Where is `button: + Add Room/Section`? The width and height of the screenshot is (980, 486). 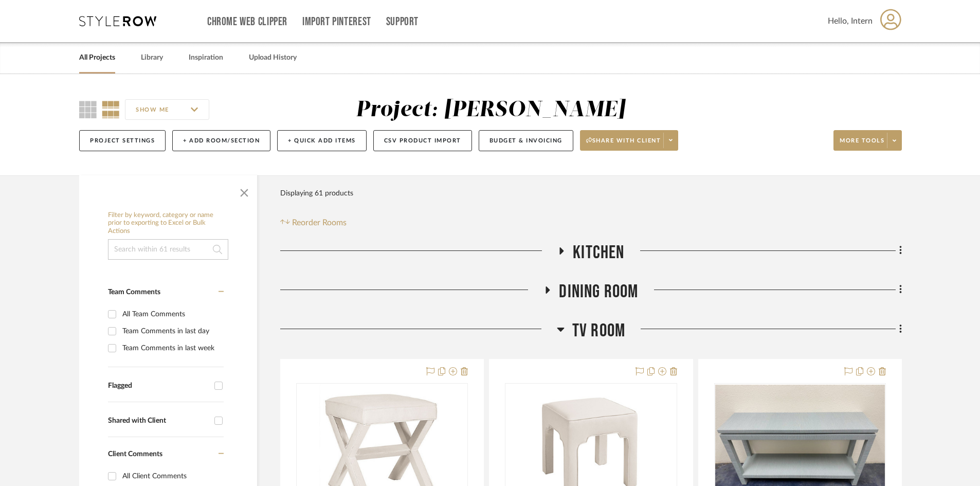 button: + Add Room/Section is located at coordinates (221, 140).